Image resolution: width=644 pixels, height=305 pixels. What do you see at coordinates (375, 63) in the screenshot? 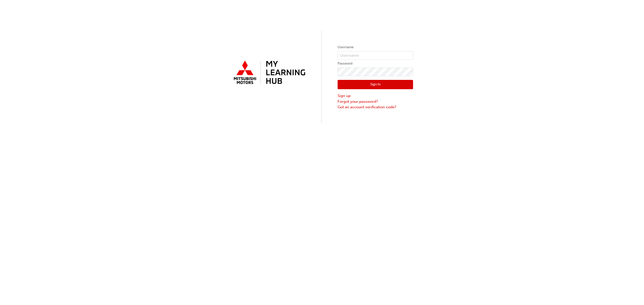
I see `label: Password` at bounding box center [375, 63].